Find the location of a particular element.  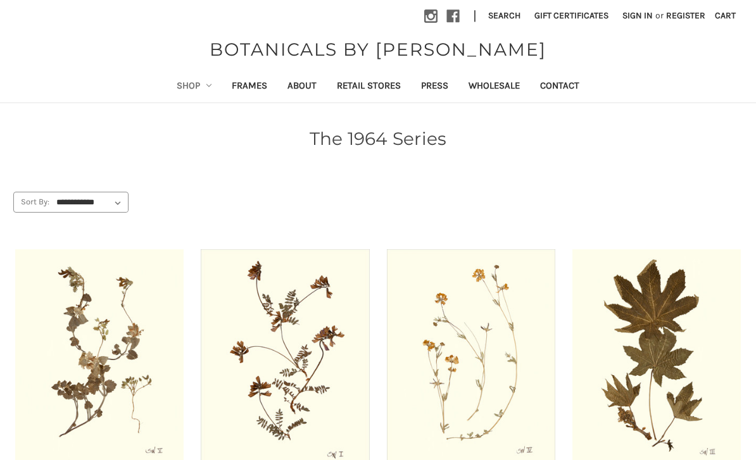

span: or is located at coordinates (659, 15).